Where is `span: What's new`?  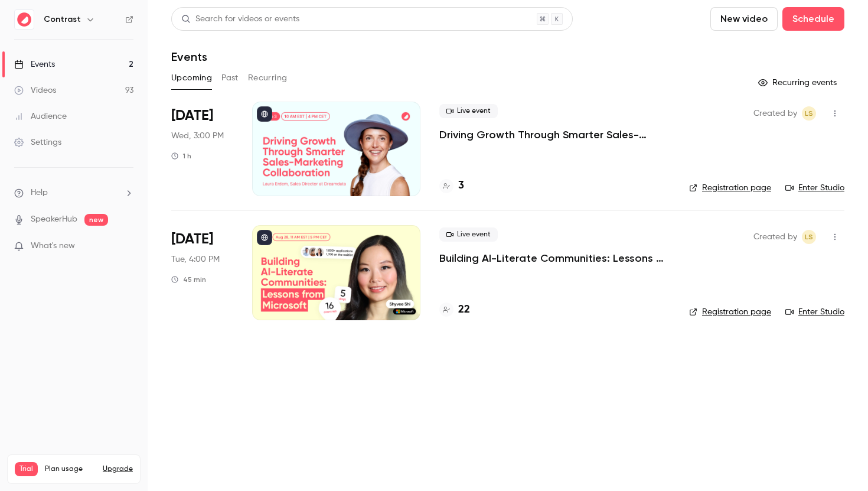
span: What's new is located at coordinates (53, 246).